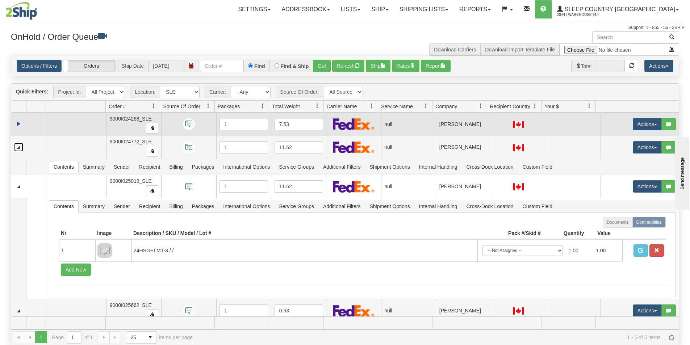 The image size is (690, 345). Describe the element at coordinates (607, 251) in the screenshot. I see `td: 1.00` at that location.